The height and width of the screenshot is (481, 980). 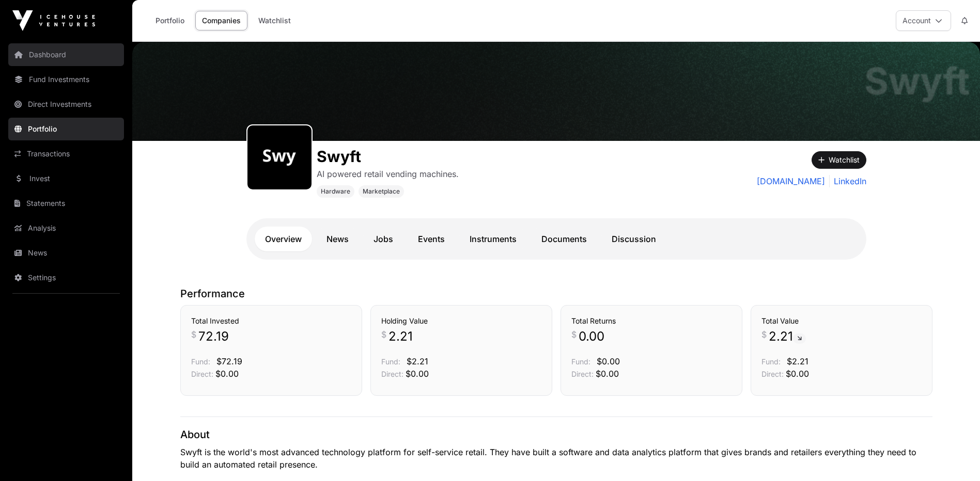 I want to click on h3: Total Returns, so click(x=651, y=321).